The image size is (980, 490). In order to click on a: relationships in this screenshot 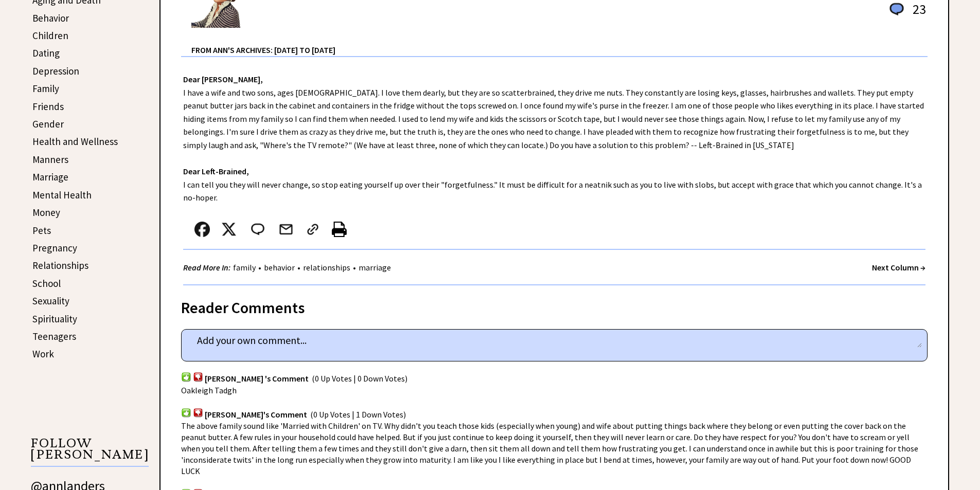, I will do `click(327, 267)`.